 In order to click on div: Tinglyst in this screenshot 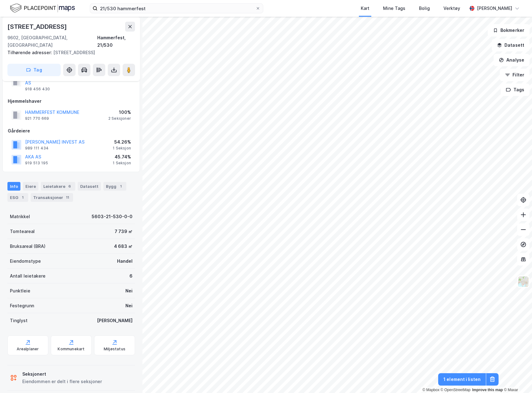, I will do `click(18, 321)`.